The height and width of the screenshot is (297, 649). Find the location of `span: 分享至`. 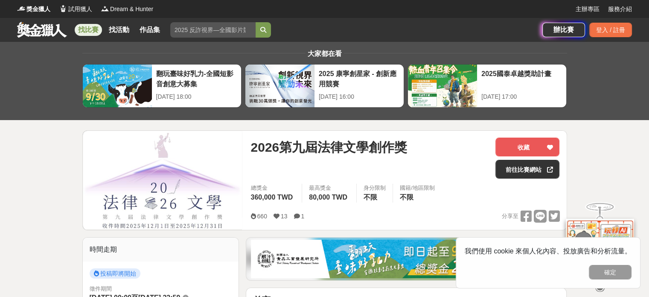

span: 分享至 is located at coordinates (510, 216).